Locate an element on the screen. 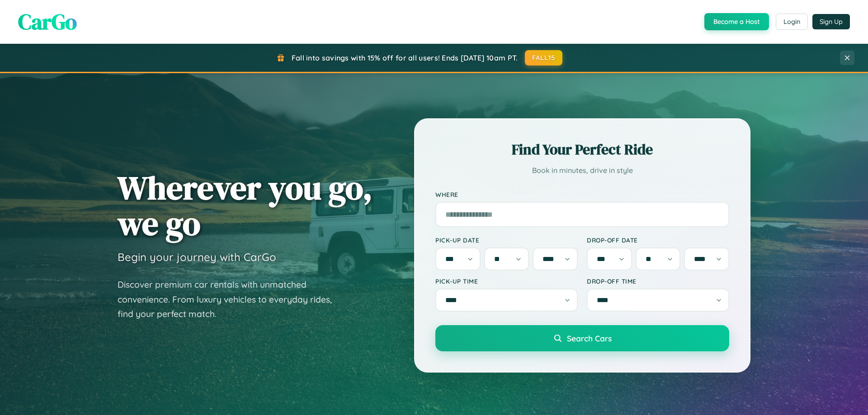 The height and width of the screenshot is (415, 868). label: Pick-up Date is located at coordinates (507, 239).